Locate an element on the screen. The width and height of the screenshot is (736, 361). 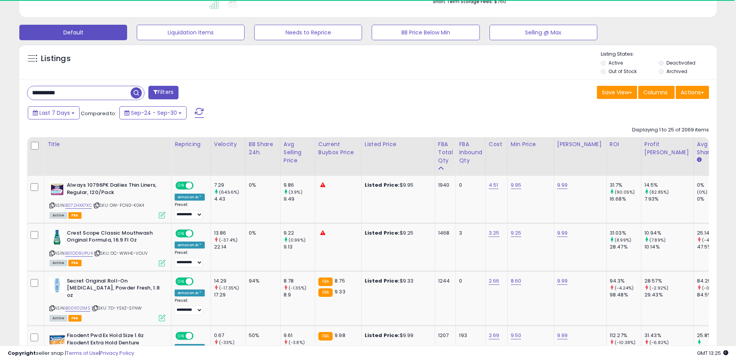
button: Sep-24 - Sep-30 is located at coordinates (153, 113).